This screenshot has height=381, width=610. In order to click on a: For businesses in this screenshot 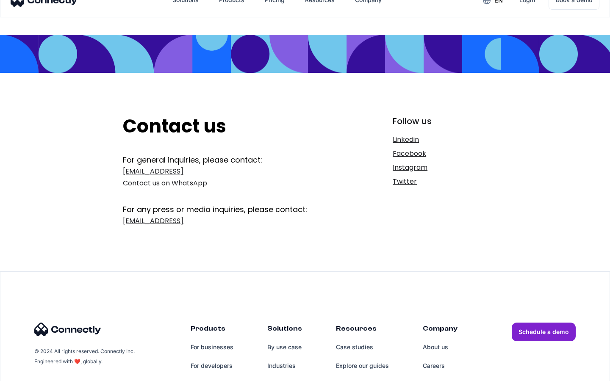, I will do `click(212, 347)`.